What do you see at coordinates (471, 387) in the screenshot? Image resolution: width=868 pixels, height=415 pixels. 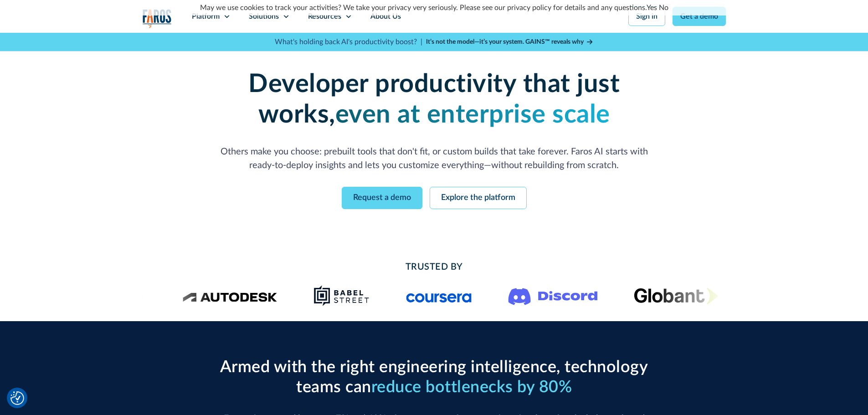 I see `span: reduce bottlenecks by 80%` at bounding box center [471, 387].